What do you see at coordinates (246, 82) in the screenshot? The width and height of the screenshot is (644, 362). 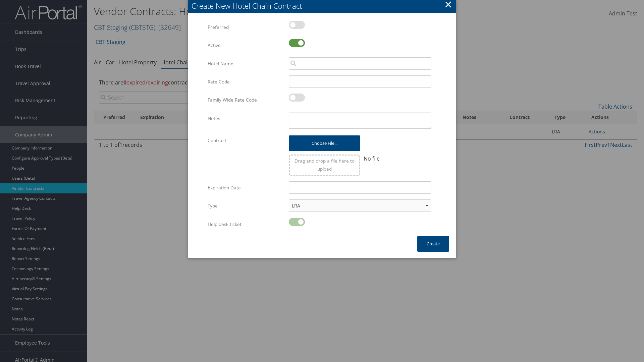 I see `label: Rate Code` at bounding box center [246, 82].